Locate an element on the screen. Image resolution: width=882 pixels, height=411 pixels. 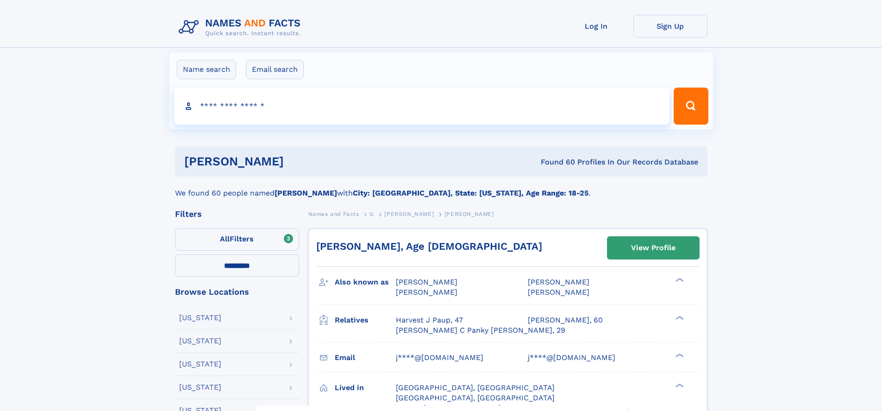
a: Names and Facts is located at coordinates (334, 213).